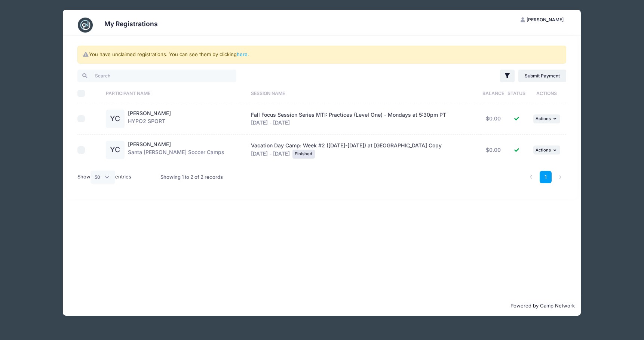 The height and width of the screenshot is (340, 644). I want to click on a: 1, so click(545, 177).